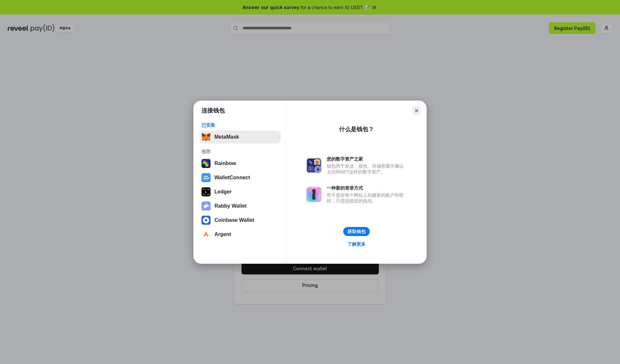 Image resolution: width=620 pixels, height=364 pixels. I want to click on div: 推荐, so click(240, 152).